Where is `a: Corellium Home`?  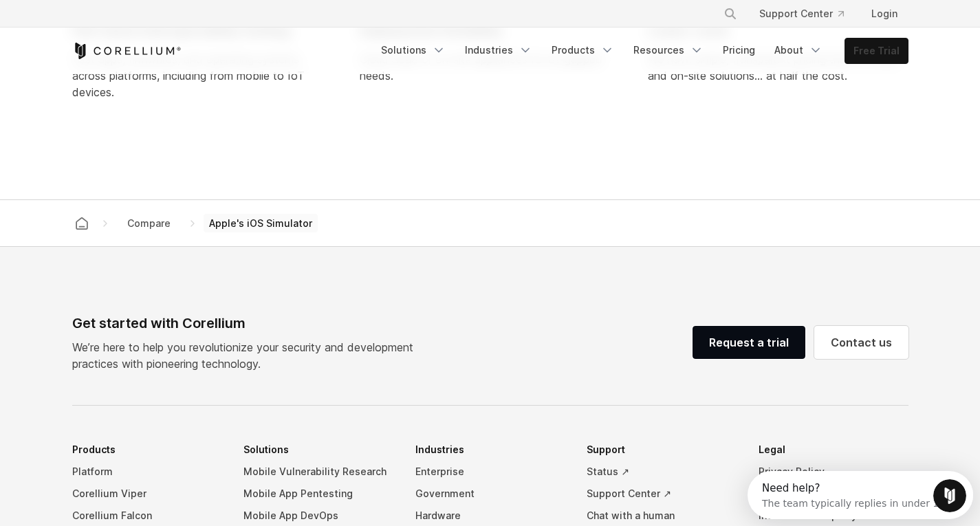 a: Corellium Home is located at coordinates (126, 51).